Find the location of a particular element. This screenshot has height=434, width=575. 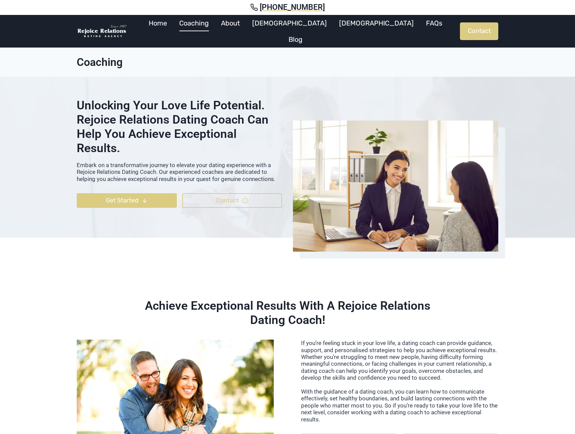

a: About is located at coordinates (230, 23).